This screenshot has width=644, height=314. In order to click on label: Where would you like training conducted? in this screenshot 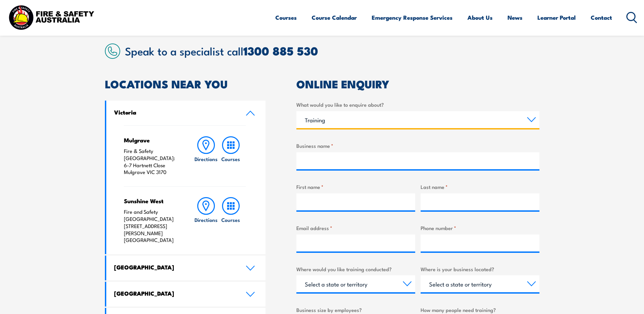, I will do `click(356, 269)`.